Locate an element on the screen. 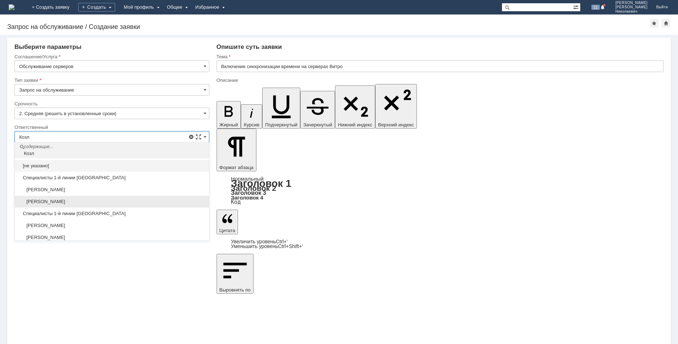 This screenshot has height=344, width=678. span: Жирный is located at coordinates (229, 125).